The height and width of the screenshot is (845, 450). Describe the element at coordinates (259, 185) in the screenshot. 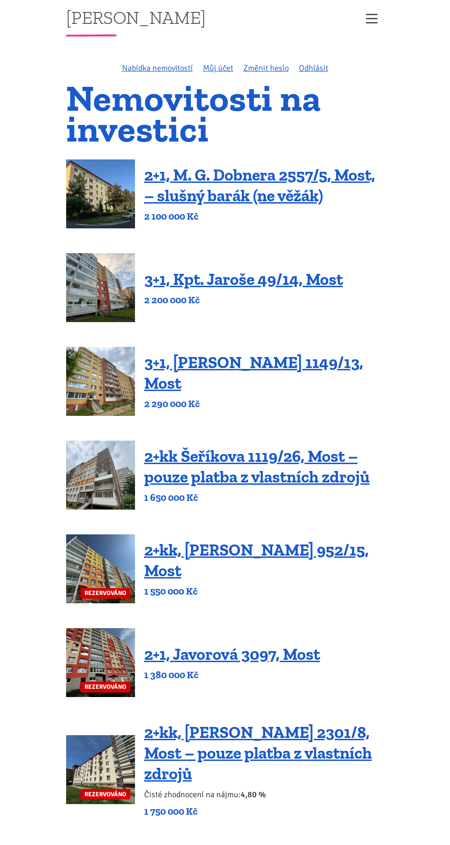

I see `a: 2+1, M. G. Dobnera 2557/5, Most, – slušný barák (ne věžák)` at that location.